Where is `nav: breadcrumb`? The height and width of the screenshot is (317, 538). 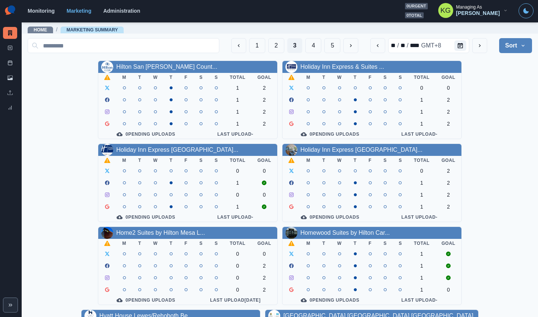
nav: breadcrumb is located at coordinates (75, 30).